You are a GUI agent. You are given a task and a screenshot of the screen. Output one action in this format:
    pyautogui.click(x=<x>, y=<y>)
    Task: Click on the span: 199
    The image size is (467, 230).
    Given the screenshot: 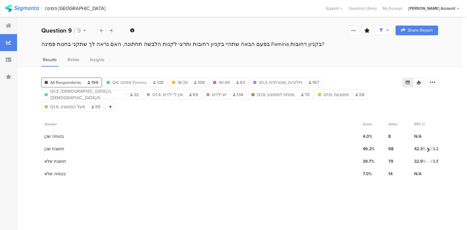 What is the action you would take?
    pyautogui.click(x=93, y=82)
    